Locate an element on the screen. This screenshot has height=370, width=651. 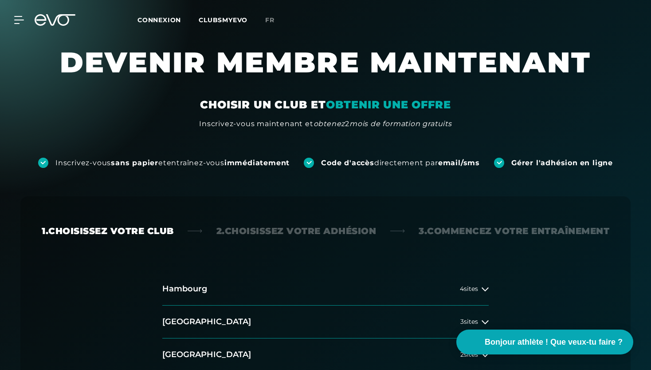
em: mois de formation gratuits is located at coordinates (401, 123).